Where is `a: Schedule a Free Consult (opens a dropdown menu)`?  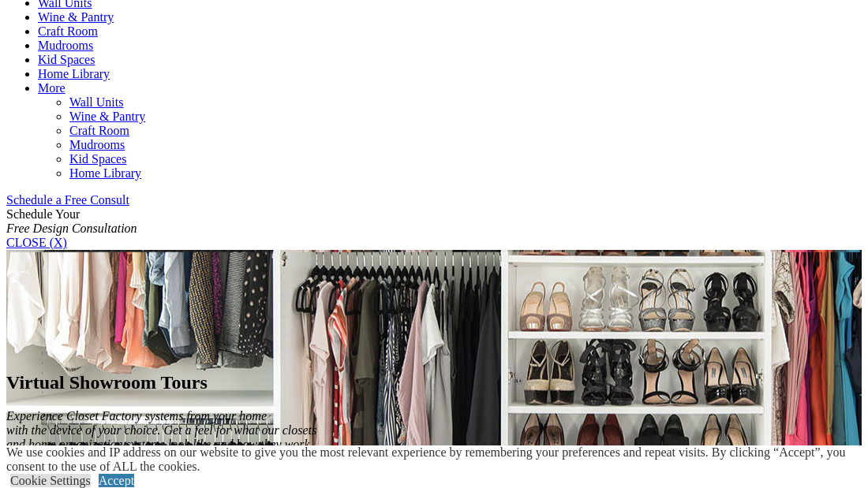 a: Schedule a Free Consult (opens a dropdown menu) is located at coordinates (67, 199).